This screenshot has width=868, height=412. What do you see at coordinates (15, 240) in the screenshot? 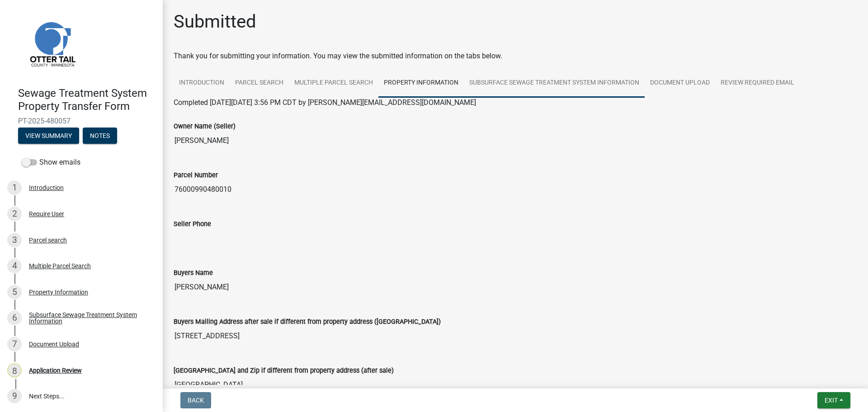
I see `div: 3` at bounding box center [15, 240].